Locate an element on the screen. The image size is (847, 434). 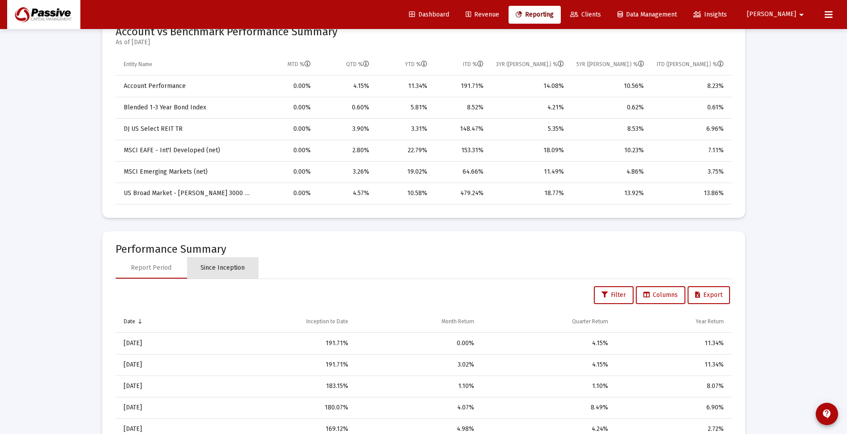
td: Blended 1-3 Year Bond Index is located at coordinates (187, 108).